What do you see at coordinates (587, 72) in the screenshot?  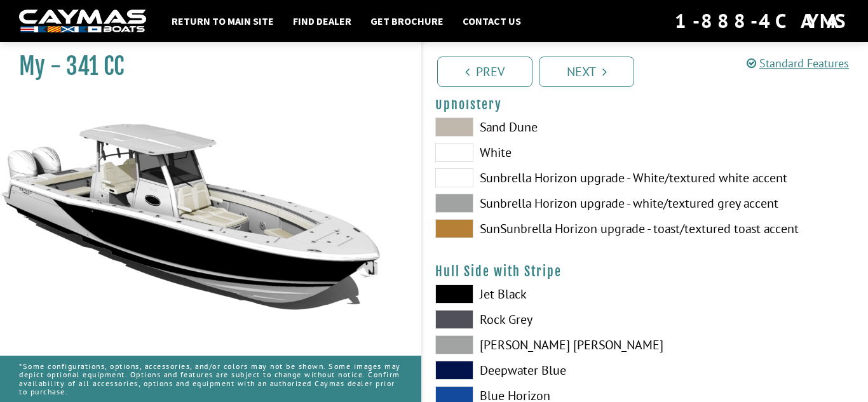 I see `a: Next` at bounding box center [587, 72].